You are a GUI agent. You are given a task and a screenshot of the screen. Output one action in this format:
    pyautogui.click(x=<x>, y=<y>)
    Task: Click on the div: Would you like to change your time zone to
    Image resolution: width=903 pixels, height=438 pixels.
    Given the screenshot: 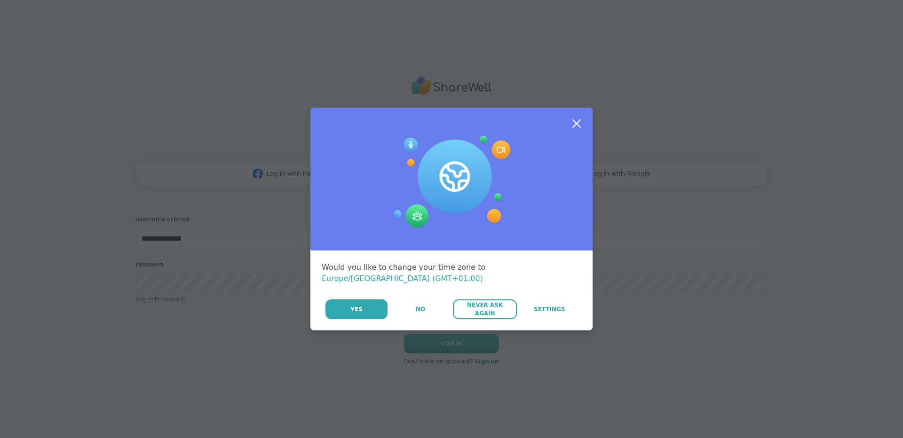 What is the action you would take?
    pyautogui.click(x=451, y=273)
    